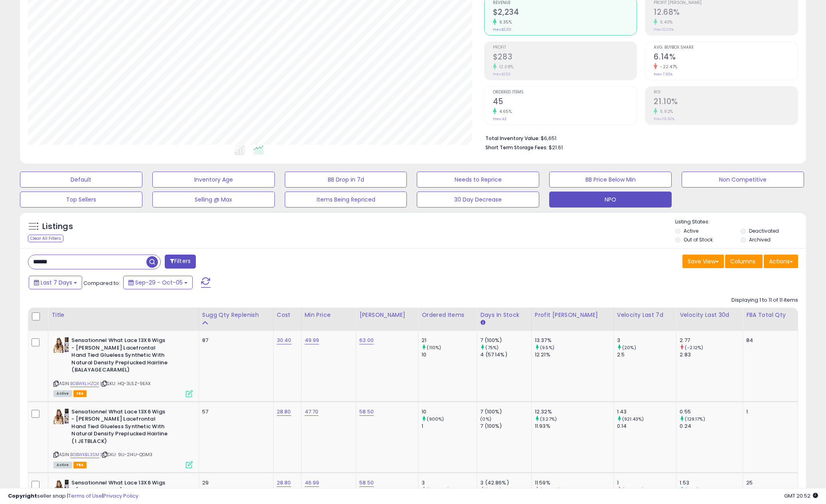 The width and height of the screenshot is (826, 504). I want to click on small: (0%), so click(486, 419).